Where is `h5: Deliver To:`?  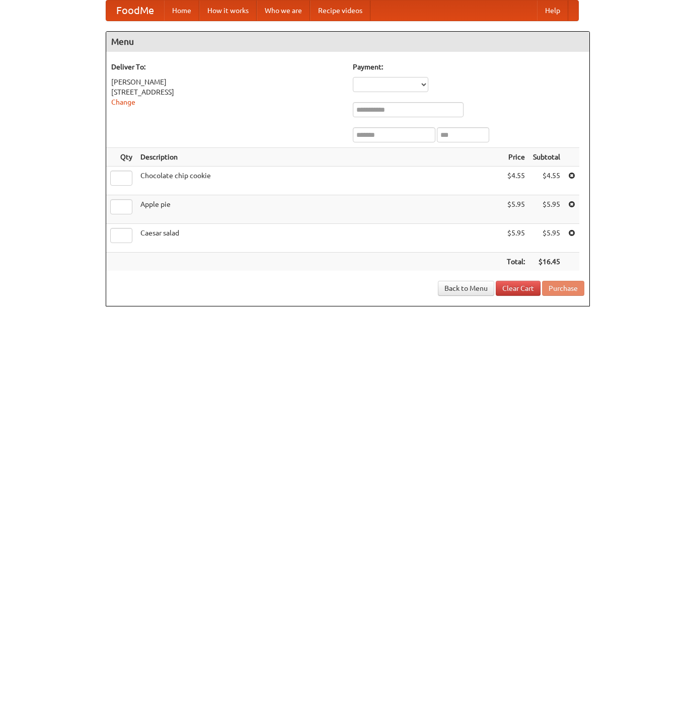 h5: Deliver To: is located at coordinates (227, 67).